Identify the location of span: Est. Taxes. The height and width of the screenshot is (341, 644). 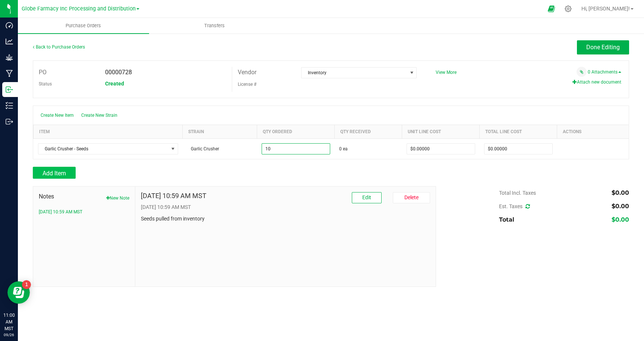
(515, 207).